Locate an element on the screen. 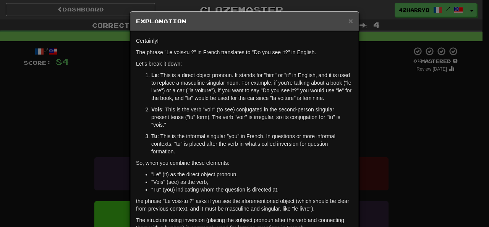 Image resolution: width=489 pixels, height=227 pixels. strong: Vois is located at coordinates (157, 110).